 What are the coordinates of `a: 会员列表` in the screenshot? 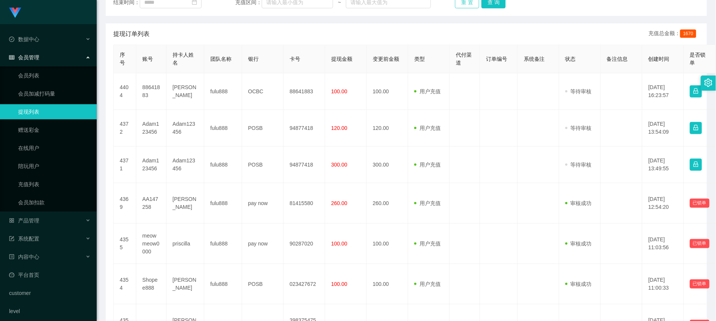 It's located at (54, 76).